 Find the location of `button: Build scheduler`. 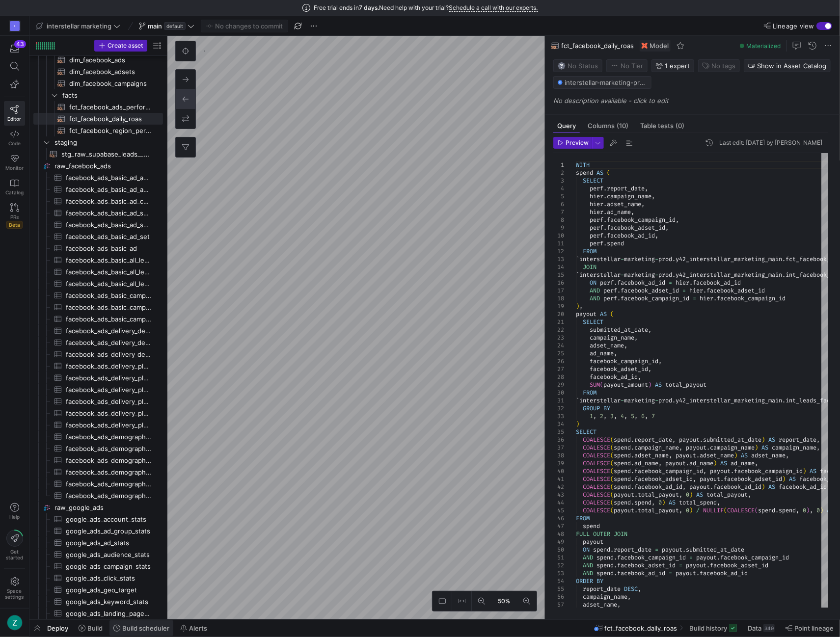

button: Build scheduler is located at coordinates (141, 628).